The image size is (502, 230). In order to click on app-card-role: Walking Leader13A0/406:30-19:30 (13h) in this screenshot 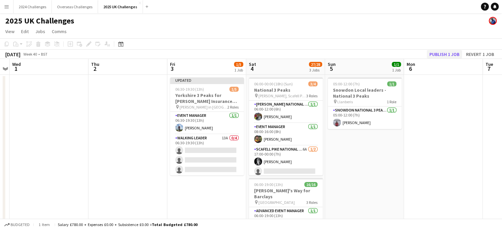, I will do `click(207, 159)`.